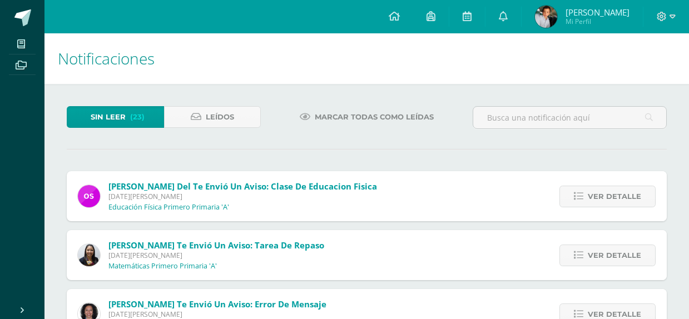 Image resolution: width=689 pixels, height=319 pixels. I want to click on a: Leídos, so click(212, 117).